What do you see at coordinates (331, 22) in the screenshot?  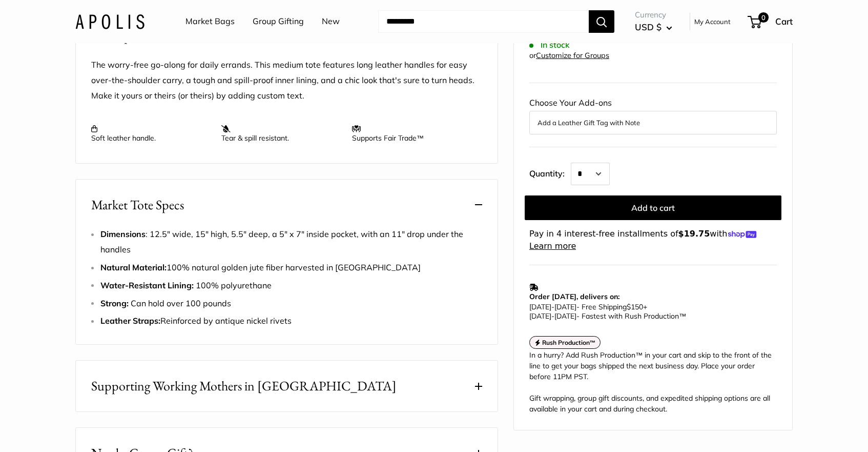 I see `a: New` at bounding box center [331, 22].